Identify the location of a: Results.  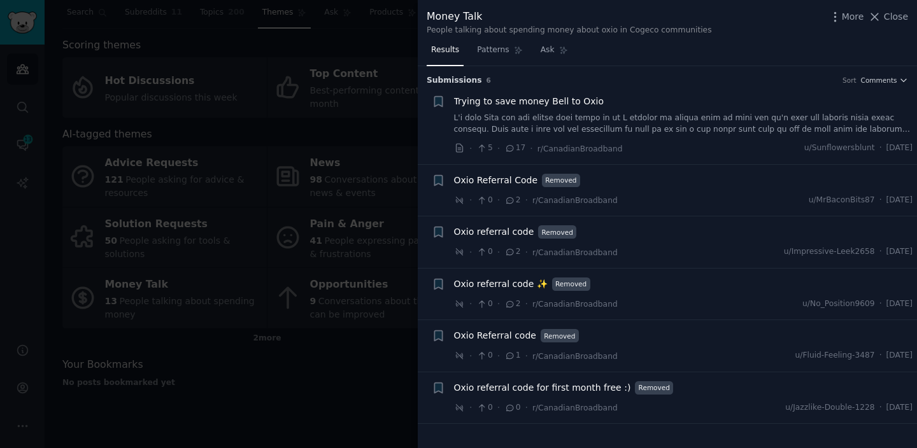
(445, 53).